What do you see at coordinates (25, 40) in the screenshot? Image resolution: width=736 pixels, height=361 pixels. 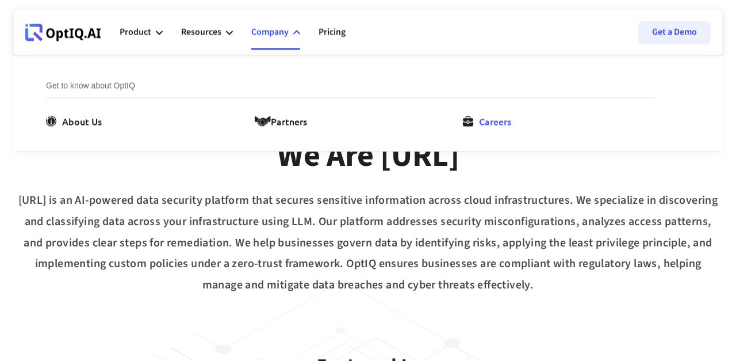 I see `div: Webflow Homepage` at bounding box center [25, 40].